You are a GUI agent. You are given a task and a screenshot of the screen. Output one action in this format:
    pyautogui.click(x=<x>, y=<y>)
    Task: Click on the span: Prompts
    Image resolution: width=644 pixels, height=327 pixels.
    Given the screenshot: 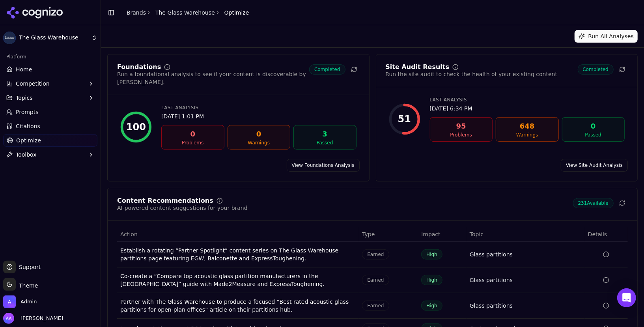 What is the action you would take?
    pyautogui.click(x=27, y=112)
    